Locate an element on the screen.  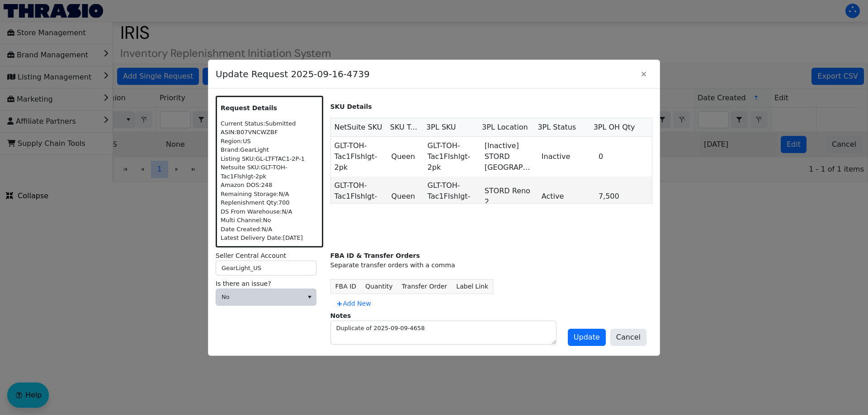
td: STORD Reno 2 is located at coordinates (509, 197).